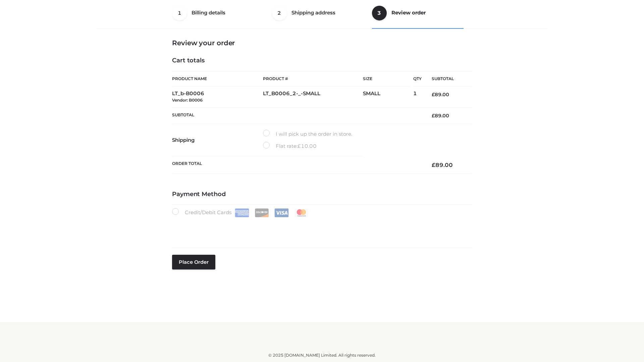 This screenshot has height=362, width=644. What do you see at coordinates (187, 100) in the screenshot?
I see `small: Vendor: B0006` at bounding box center [187, 100].